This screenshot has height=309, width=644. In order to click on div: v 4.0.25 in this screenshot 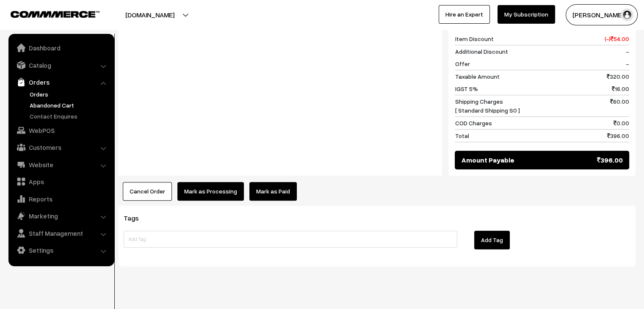, I will do `click(33, 17)`.